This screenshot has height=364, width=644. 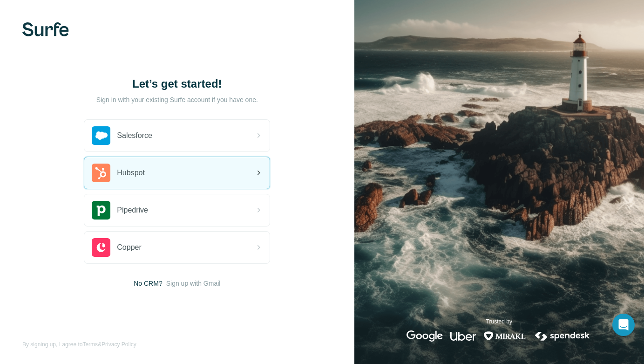 I want to click on span: Salesforce, so click(x=134, y=136).